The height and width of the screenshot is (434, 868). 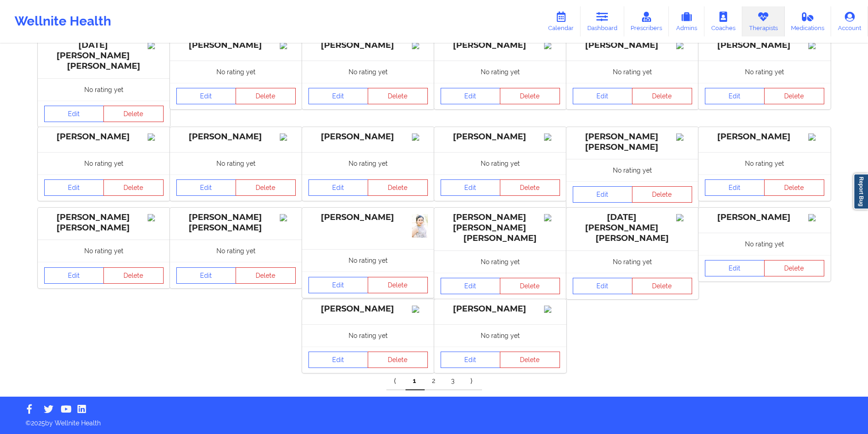 I want to click on a: 1, so click(x=415, y=381).